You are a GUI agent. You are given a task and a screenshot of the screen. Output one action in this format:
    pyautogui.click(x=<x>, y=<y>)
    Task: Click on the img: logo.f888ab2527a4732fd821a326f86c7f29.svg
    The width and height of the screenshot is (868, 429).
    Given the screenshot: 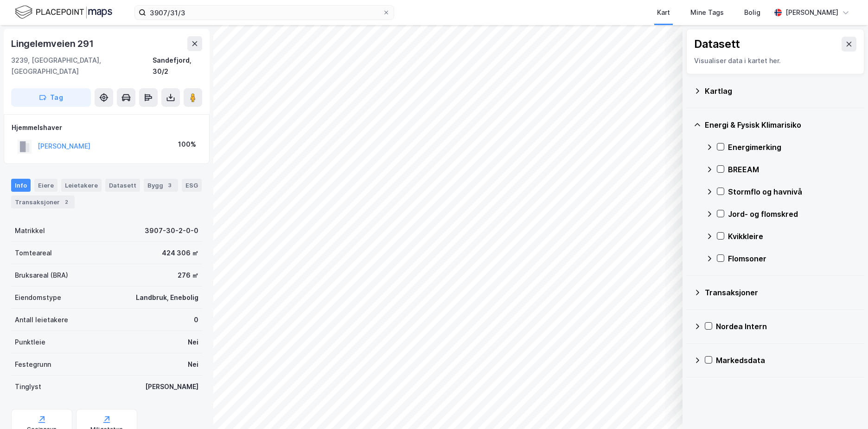 What is the action you would take?
    pyautogui.click(x=64, y=12)
    